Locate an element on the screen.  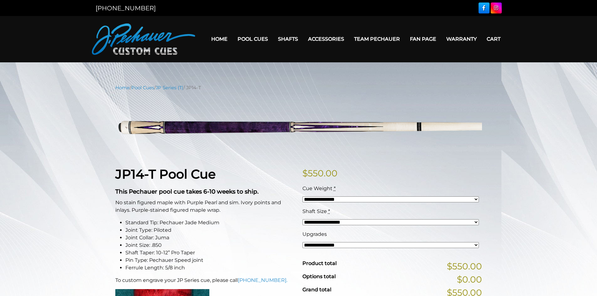
li: Joint Collar: Juma is located at coordinates (210, 238).